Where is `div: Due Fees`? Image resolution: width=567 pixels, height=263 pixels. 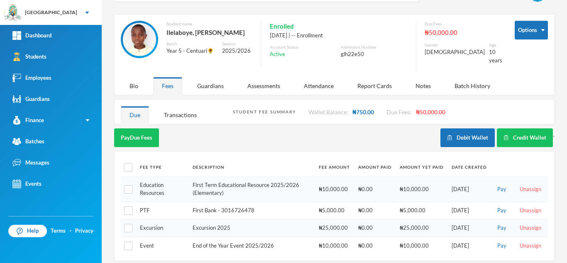 div: Due Fees is located at coordinates (463, 24).